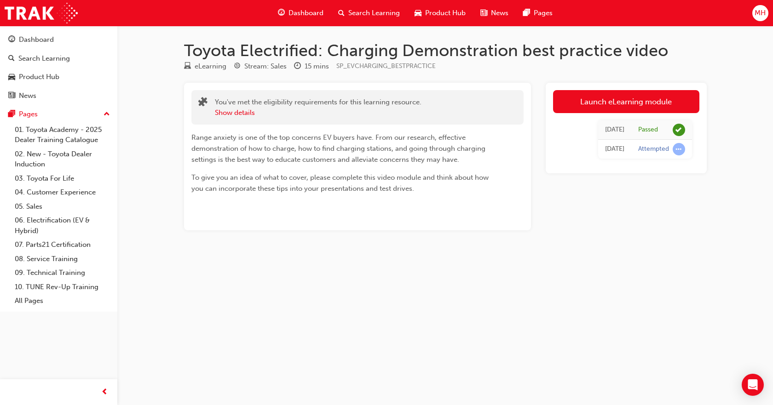  Describe the element at coordinates (341, 183) in the screenshot. I see `span: To give you an idea of what to cover, please complete this video module and think about how you c...` at that location.